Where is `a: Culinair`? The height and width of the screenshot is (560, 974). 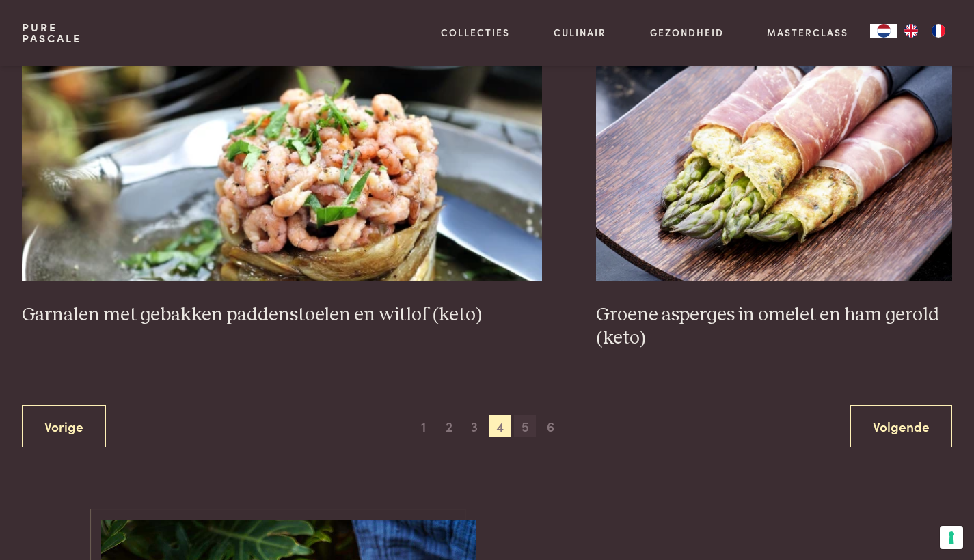
a: Culinair is located at coordinates (579, 32).